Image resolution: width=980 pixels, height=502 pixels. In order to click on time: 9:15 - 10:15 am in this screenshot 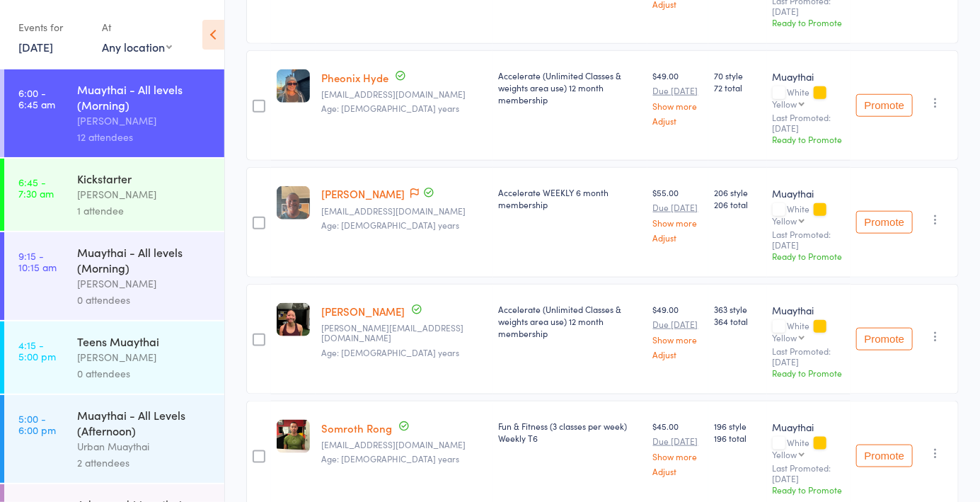, I will do `click(38, 261)`.